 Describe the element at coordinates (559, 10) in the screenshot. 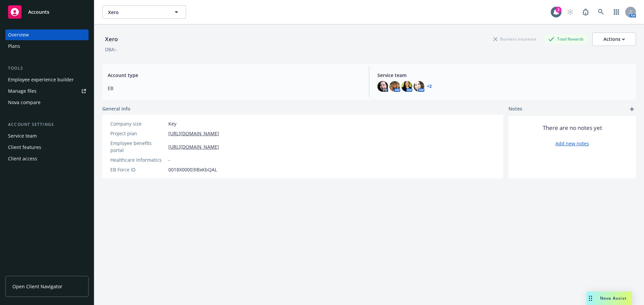

I see `div: 2` at that location.